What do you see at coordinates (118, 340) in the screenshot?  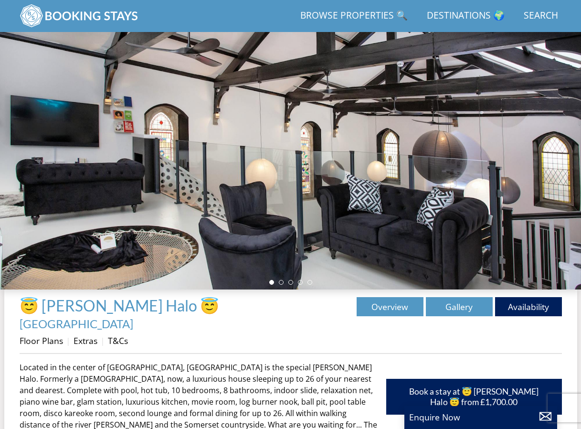 I see `a: T&Cs` at bounding box center [118, 340].